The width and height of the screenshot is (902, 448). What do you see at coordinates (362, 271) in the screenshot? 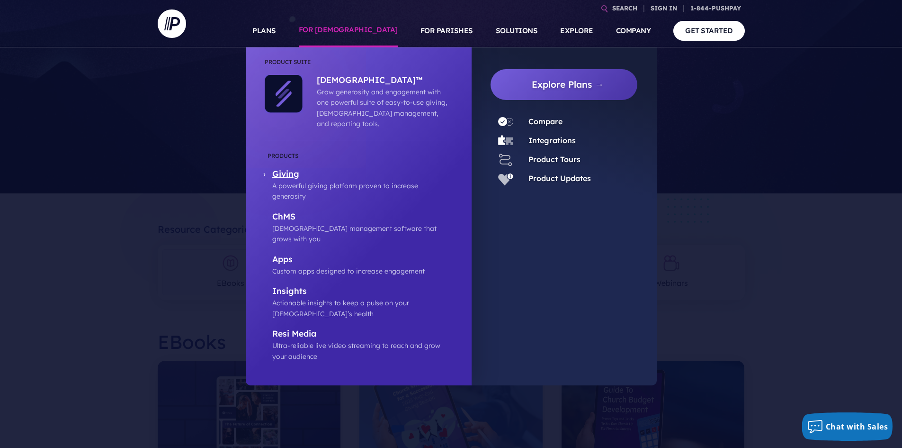
I see `p: Custom apps designed to increase engagement` at bounding box center [362, 271].